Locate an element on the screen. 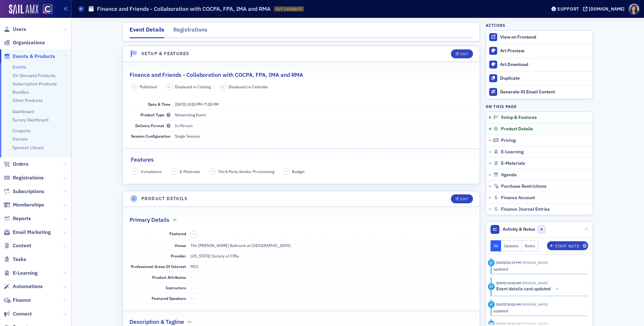  span: Product Details is located at coordinates (517, 129).